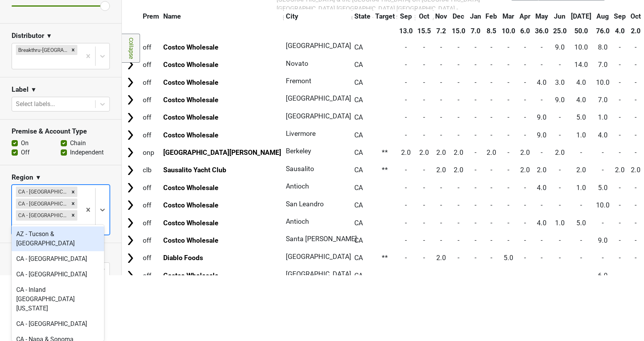 The image size is (644, 341). I want to click on th: 7.0, so click(475, 31).